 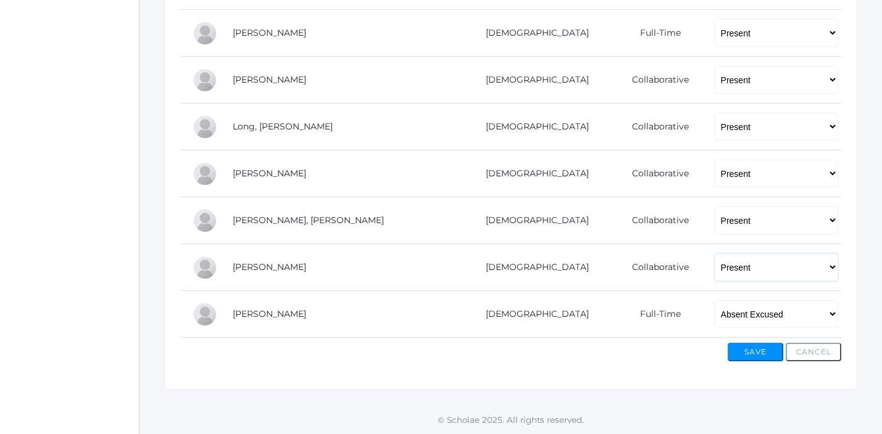 I want to click on button: Cancel, so click(x=813, y=352).